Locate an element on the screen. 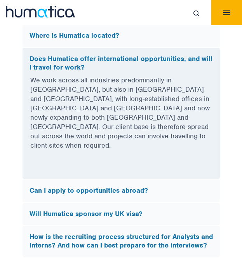  h5: Does Humatica offer international opportunities, and will I travel for work? is located at coordinates (121, 63).